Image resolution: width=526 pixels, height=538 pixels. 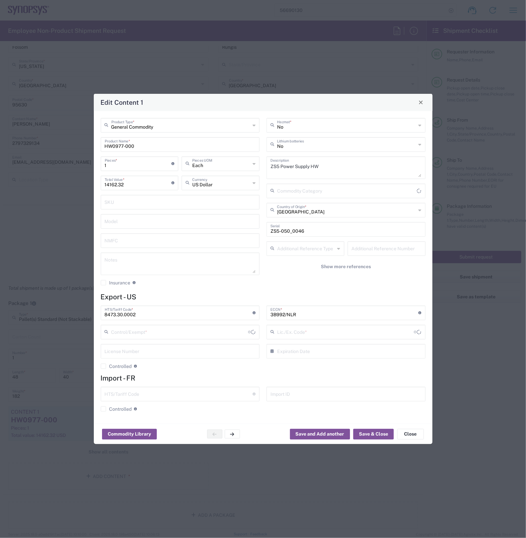 I want to click on h4: Edit Content 1, so click(x=122, y=102).